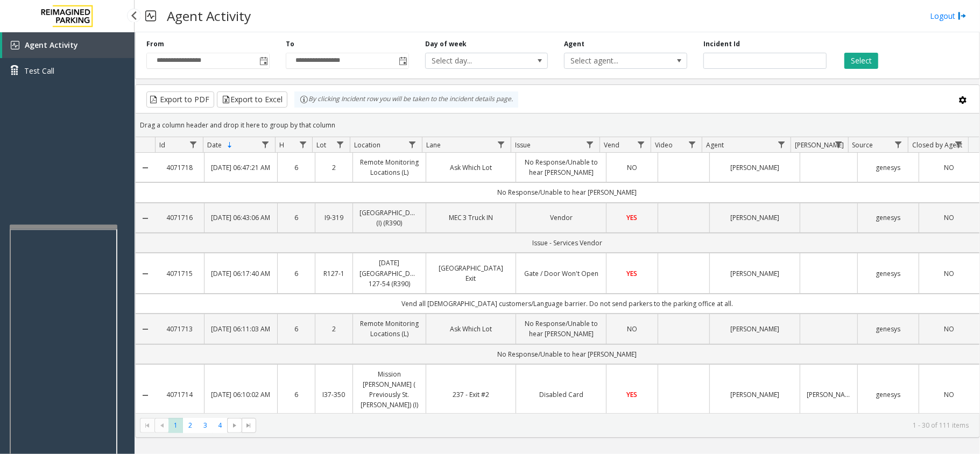  What do you see at coordinates (151, 16) in the screenshot?
I see `img: pageIcon` at bounding box center [151, 16].